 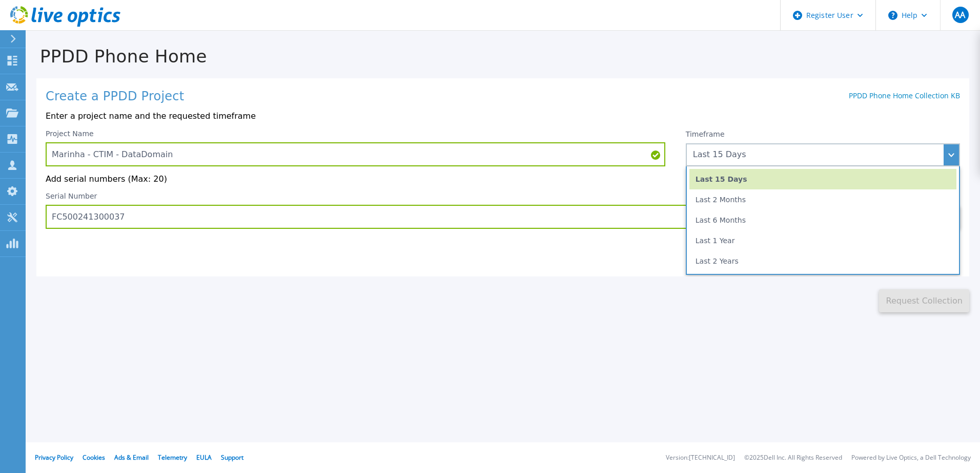 What do you see at coordinates (822, 261) in the screenshot?
I see `li: Last 2 Years` at bounding box center [822, 261].